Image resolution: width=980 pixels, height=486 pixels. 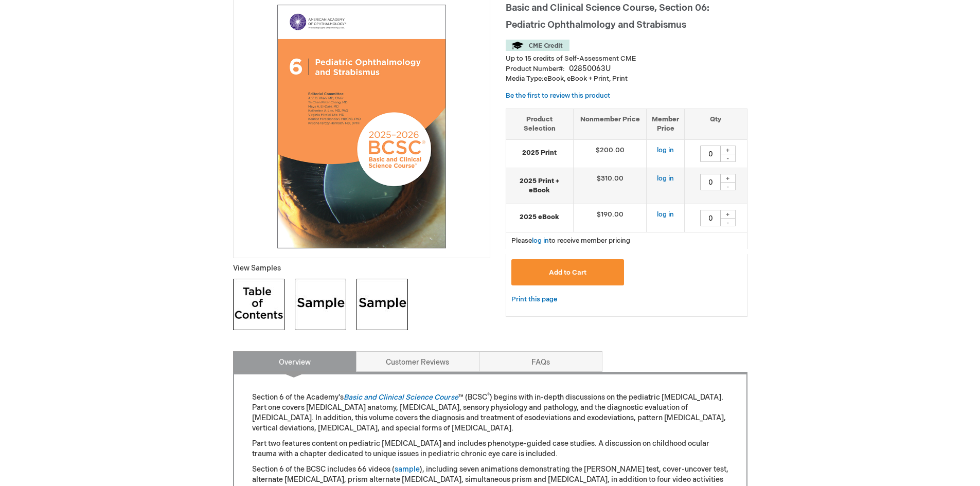 I want to click on img: CME Credit, so click(x=537, y=46).